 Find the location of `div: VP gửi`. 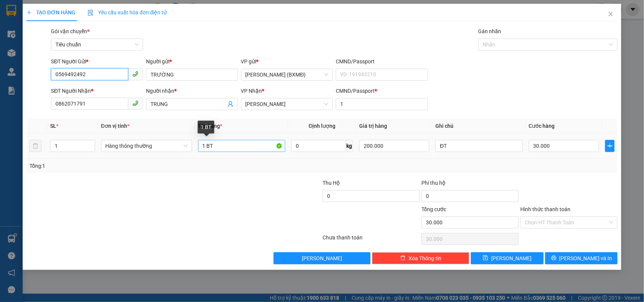

div: VP gửi is located at coordinates (287, 61).